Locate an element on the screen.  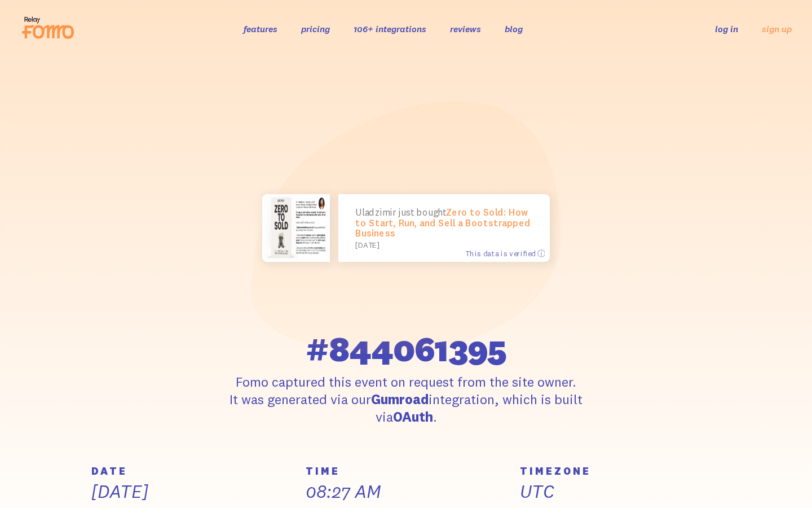
a: features is located at coordinates (260, 29).